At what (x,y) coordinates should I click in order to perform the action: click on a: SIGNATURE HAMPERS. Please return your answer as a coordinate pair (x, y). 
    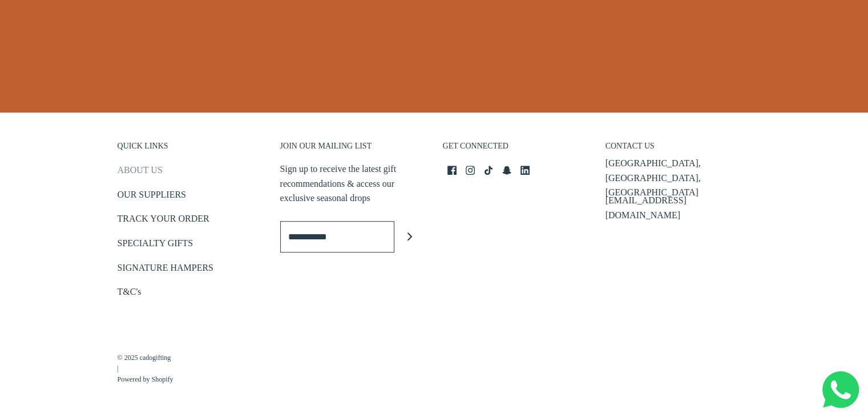
    Looking at the image, I should click on (165, 270).